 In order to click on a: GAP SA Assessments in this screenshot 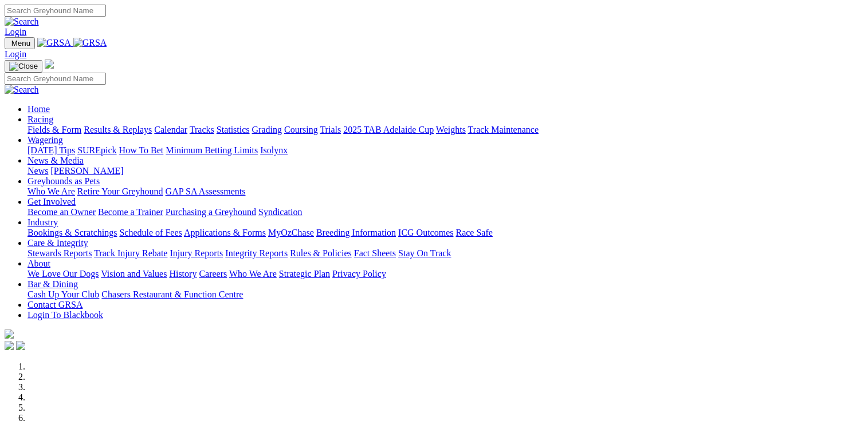, I will do `click(205, 192)`.